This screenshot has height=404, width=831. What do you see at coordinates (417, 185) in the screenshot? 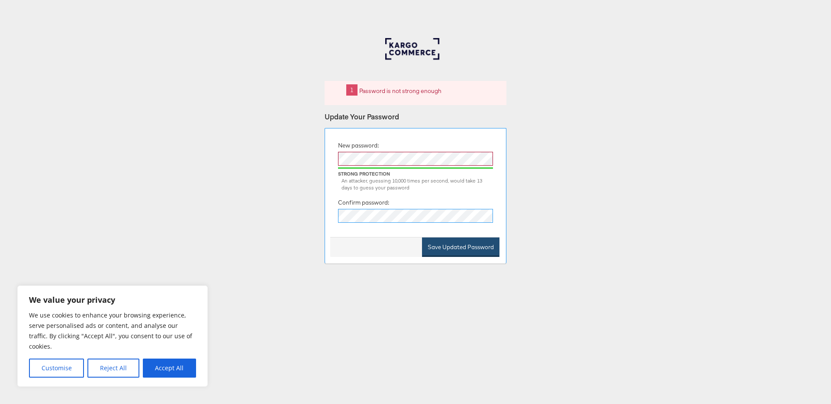
I see `div: An attacker, guessing 10,000 times per second, would take 13 days to guess your password` at bounding box center [417, 185].